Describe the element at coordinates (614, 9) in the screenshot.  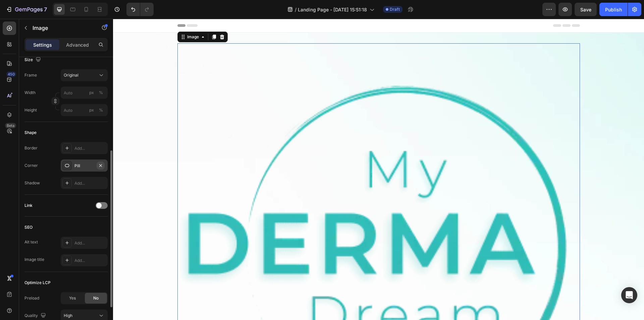
I see `div: Publish` at that location.